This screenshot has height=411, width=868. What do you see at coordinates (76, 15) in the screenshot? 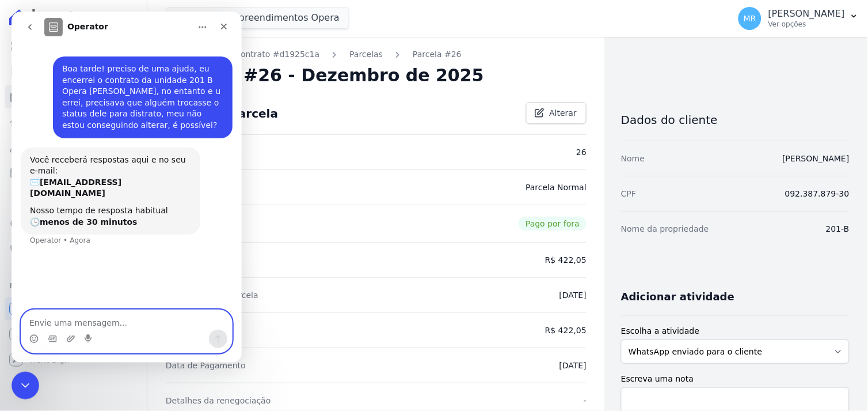
I see `h1: Operator` at bounding box center [76, 15].